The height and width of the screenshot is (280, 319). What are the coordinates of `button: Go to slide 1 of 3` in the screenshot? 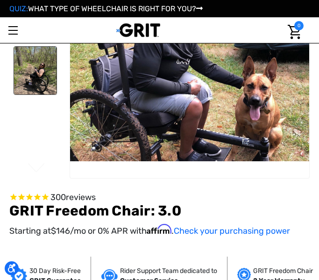 It's located at (36, 169).